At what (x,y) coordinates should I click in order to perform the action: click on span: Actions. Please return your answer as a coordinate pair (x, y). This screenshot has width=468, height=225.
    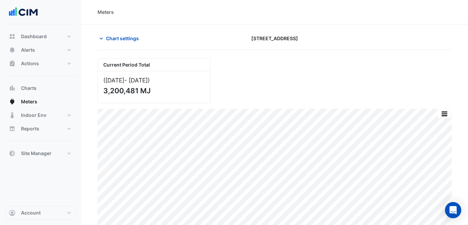
    Looking at the image, I should click on (30, 64).